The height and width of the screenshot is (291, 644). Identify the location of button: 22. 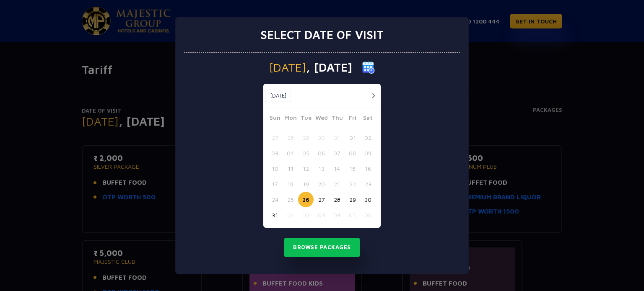
(353, 184).